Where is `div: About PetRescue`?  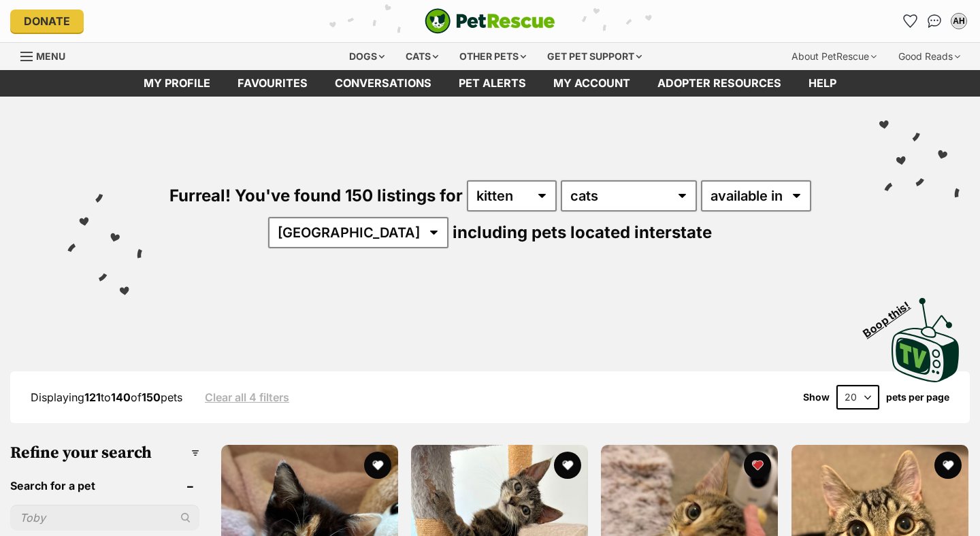
div: About PetRescue is located at coordinates (834, 57).